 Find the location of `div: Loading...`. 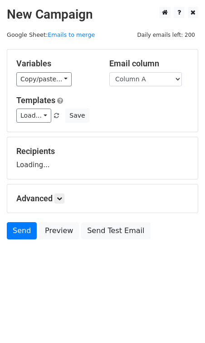

div: Loading... is located at coordinates (103, 158).